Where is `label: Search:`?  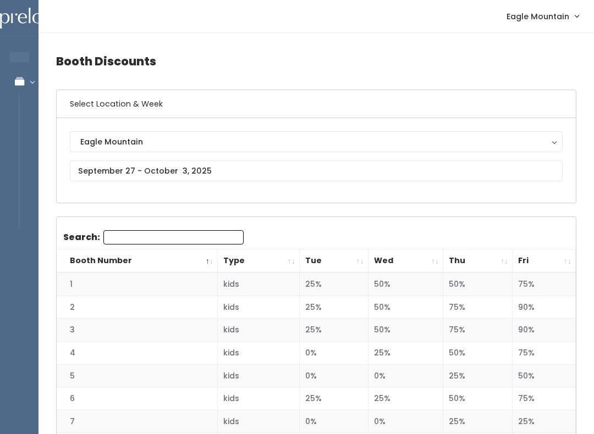 label: Search: is located at coordinates (153, 238).